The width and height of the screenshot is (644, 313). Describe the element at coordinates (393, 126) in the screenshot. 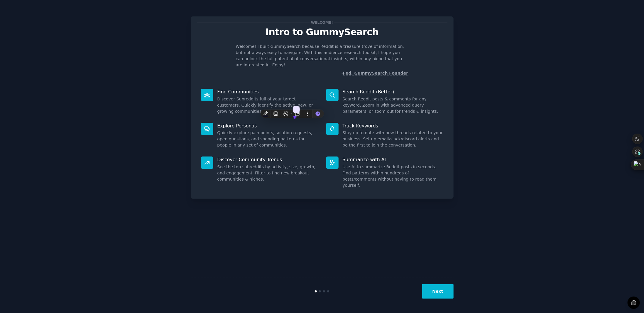

I see `p: Track Keywords` at that location.